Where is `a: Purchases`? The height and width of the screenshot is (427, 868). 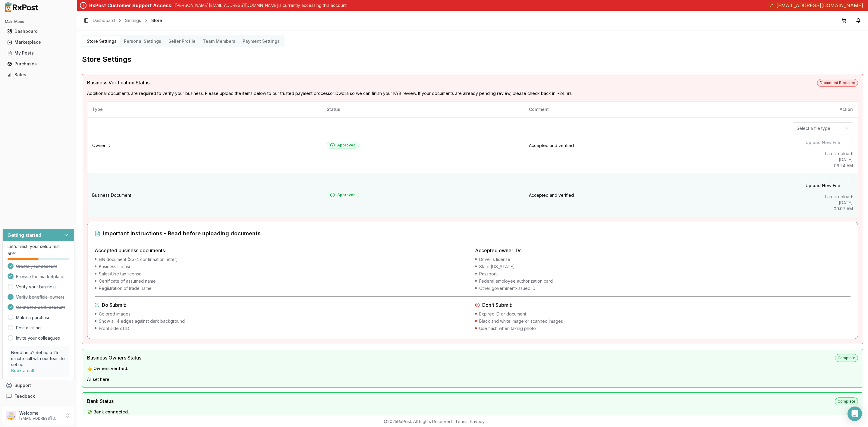
a: Purchases is located at coordinates (38, 64).